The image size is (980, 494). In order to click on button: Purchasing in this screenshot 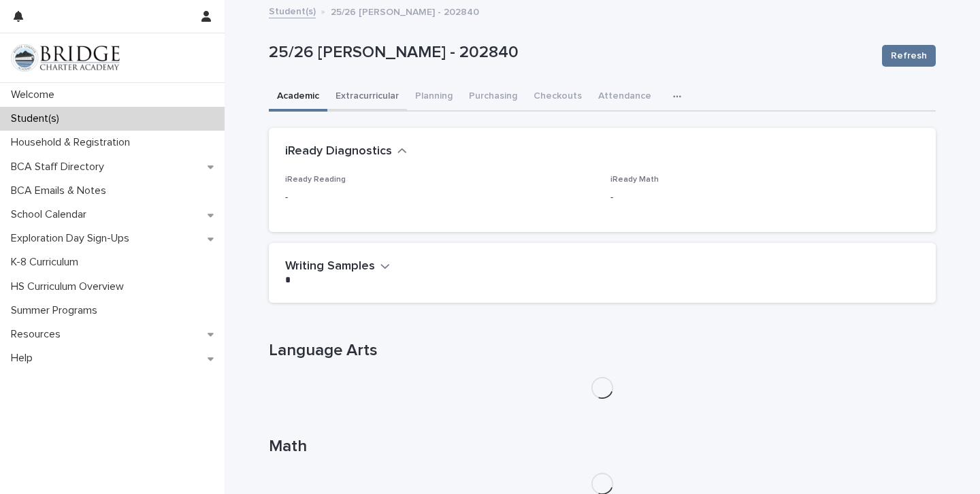, I will do `click(493, 98)`.